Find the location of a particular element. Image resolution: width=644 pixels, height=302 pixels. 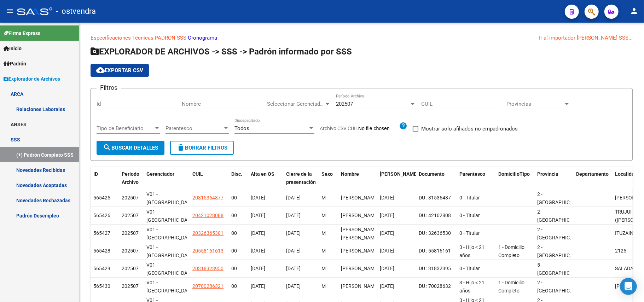

span: 1 - Domicilio Completo is located at coordinates (511, 251).